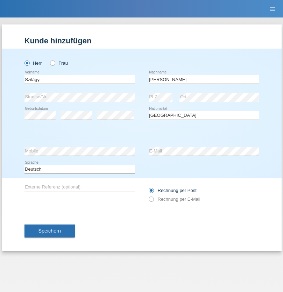 The image size is (283, 292). Describe the element at coordinates (52, 63) in the screenshot. I see `input: Frau` at that location.